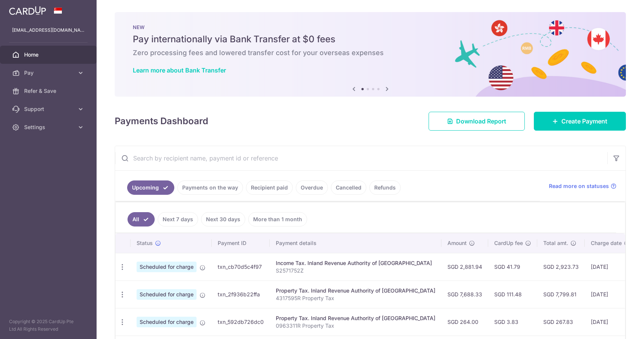 The width and height of the screenshot is (644, 339). I want to click on span: Refer & Save, so click(49, 91).